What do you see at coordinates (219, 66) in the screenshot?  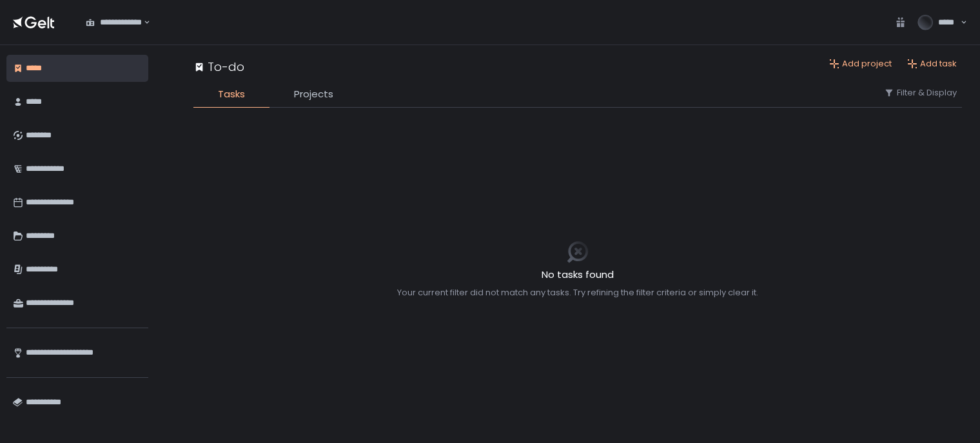 I see `div: To-do` at bounding box center [219, 66].